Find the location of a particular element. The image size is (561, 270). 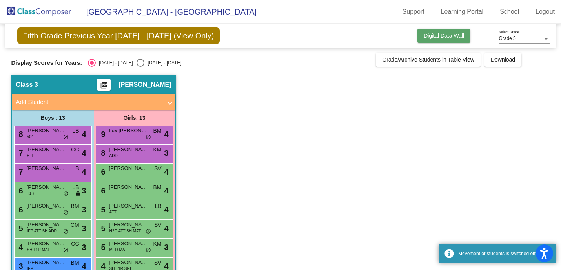

button: Download is located at coordinates (503, 60).